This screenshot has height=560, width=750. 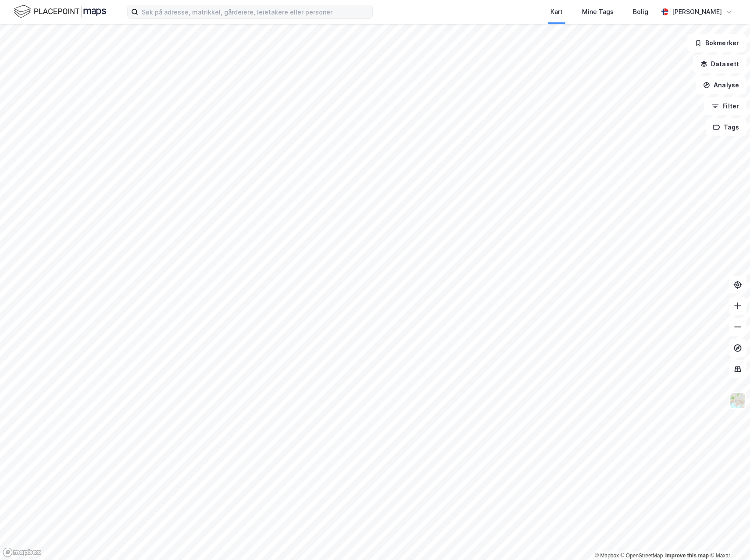 I want to click on div: Kart, so click(x=557, y=12).